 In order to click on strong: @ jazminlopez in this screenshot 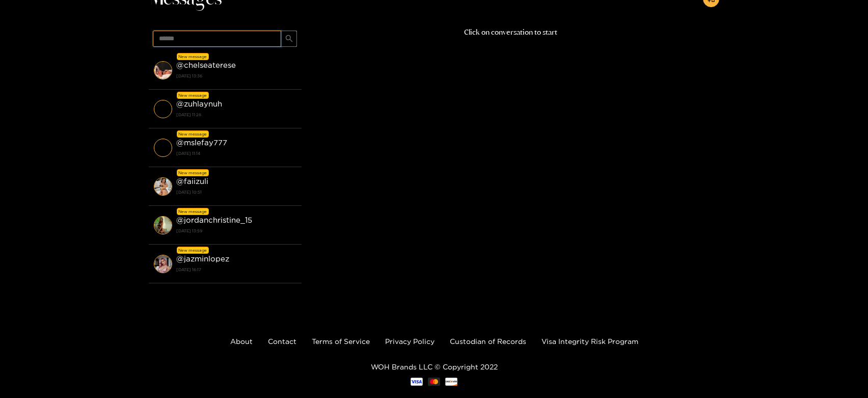, I will do `click(203, 259)`.